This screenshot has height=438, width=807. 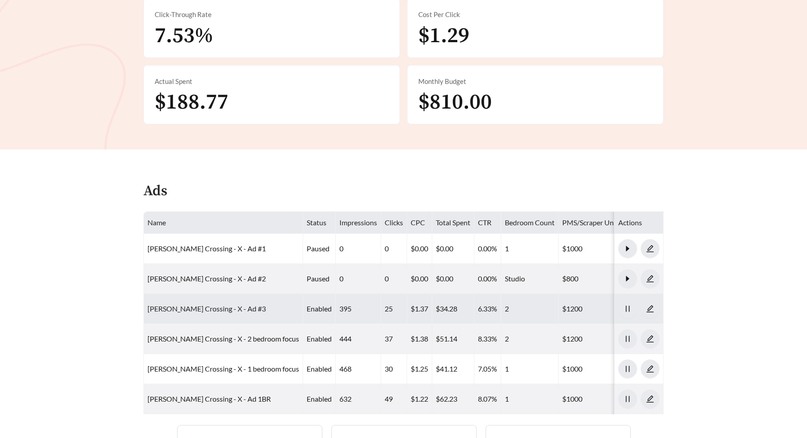 What do you see at coordinates (420, 399) in the screenshot?
I see `td: $1.22` at bounding box center [420, 399].